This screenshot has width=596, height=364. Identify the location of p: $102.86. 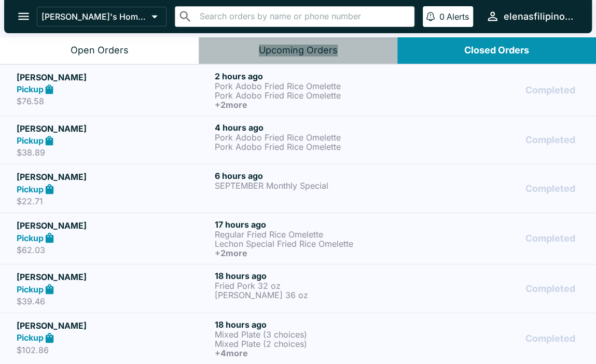
(113, 350).